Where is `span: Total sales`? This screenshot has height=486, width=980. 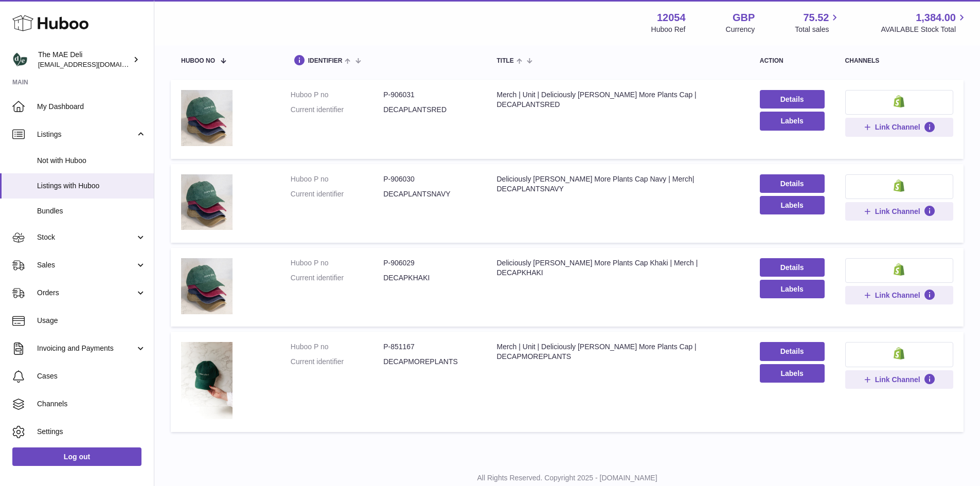
span: Total sales is located at coordinates (817, 29).